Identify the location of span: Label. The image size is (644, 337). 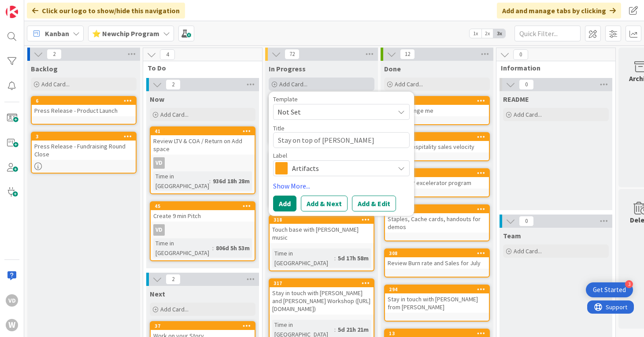
(280, 156).